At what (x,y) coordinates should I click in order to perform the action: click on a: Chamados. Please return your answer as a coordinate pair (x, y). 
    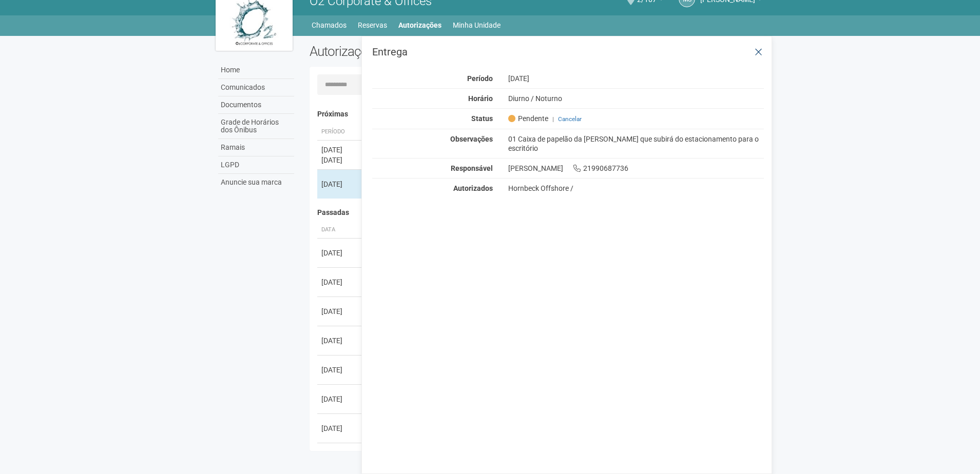
    Looking at the image, I should click on (329, 25).